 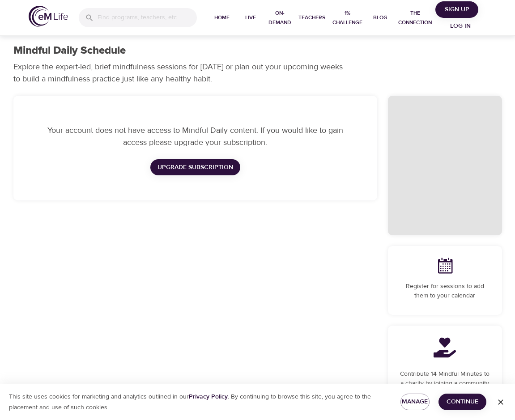 What do you see at coordinates (195, 167) in the screenshot?
I see `span: Upgrade Subscription` at bounding box center [195, 167].